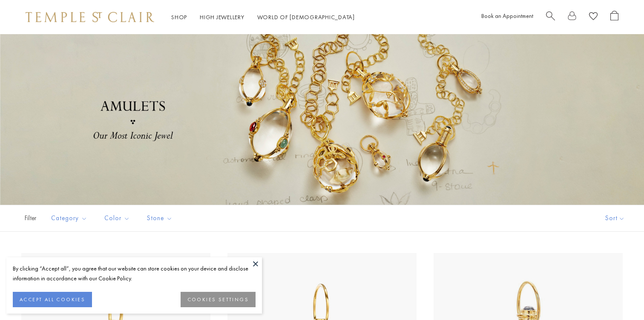 This screenshot has width=644, height=320. I want to click on a: Search, so click(550, 17).